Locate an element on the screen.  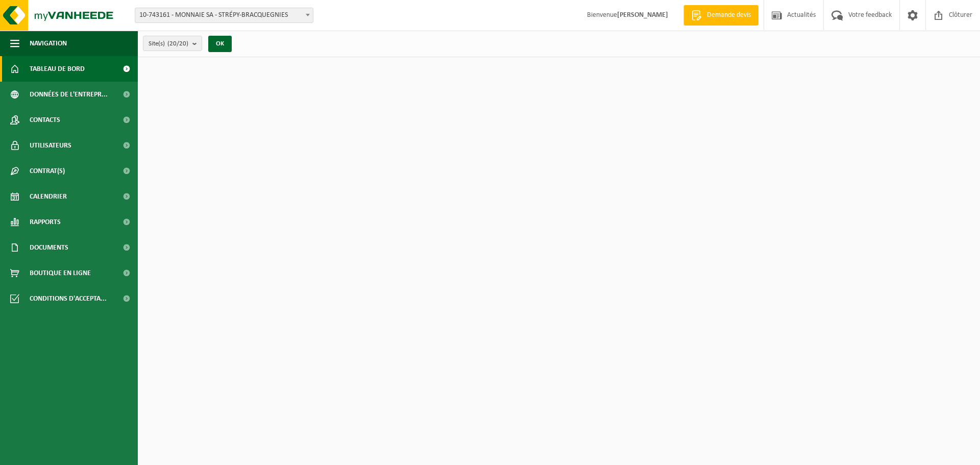
button: OK is located at coordinates (220, 44).